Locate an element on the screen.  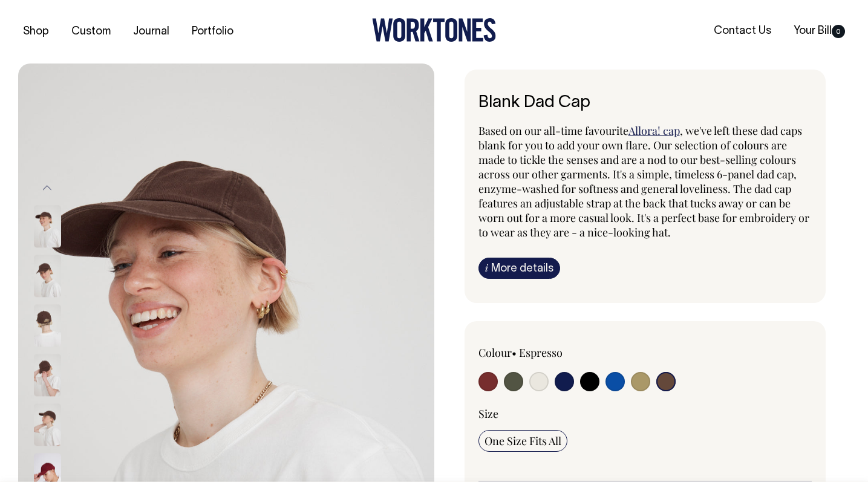
input: One Size Fits All is located at coordinates (523, 441).